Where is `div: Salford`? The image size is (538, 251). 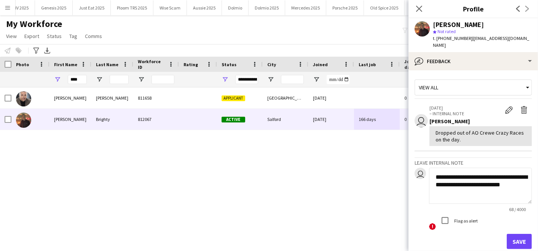
div: Salford is located at coordinates (286, 119).